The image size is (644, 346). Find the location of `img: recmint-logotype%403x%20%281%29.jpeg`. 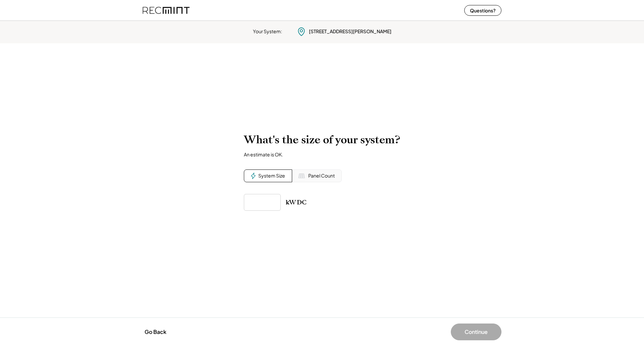

img: recmint-logotype%403x%20%281%29.jpeg is located at coordinates (166, 10).